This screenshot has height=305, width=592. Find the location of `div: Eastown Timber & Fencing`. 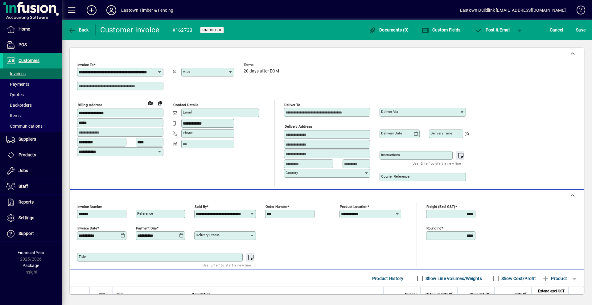

div: Eastown Timber & Fencing is located at coordinates (147, 10).